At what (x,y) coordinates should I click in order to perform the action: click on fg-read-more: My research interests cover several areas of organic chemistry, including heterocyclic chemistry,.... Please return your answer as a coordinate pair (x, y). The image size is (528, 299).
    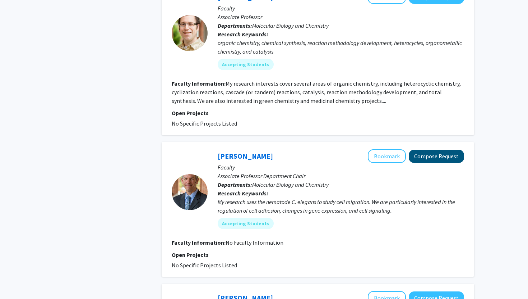
    Looking at the image, I should click on (316, 92).